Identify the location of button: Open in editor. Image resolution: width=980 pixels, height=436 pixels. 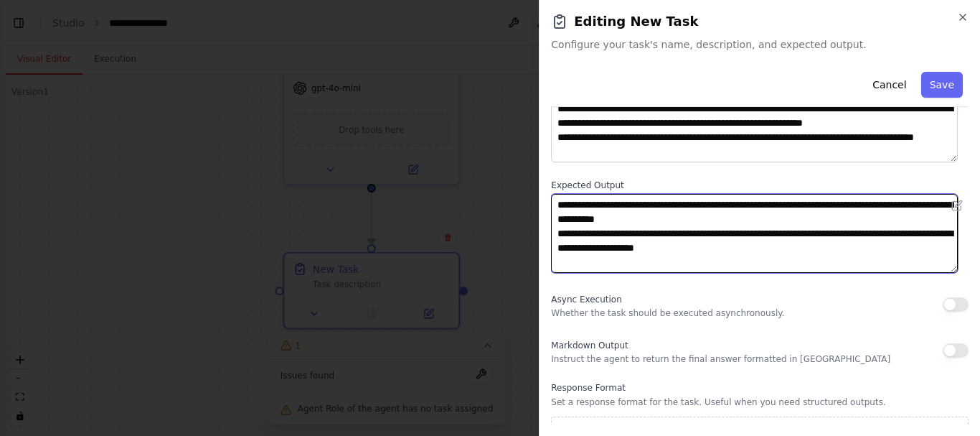
(957, 205).